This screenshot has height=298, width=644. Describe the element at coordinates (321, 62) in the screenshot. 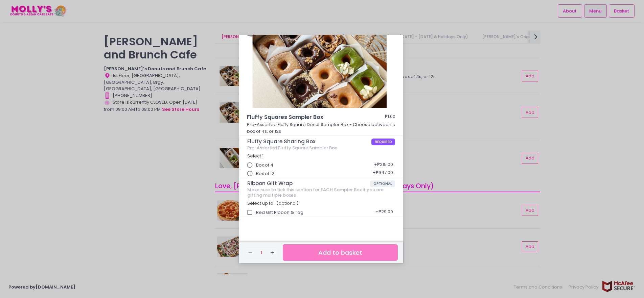

I see `img: Fluffy Squares Sampler Box` at that location.